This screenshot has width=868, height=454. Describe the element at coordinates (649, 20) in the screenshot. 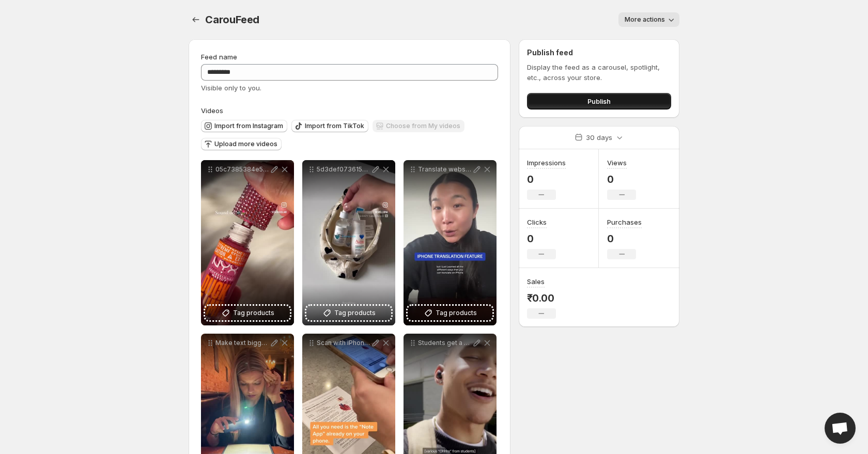

I see `button: More actions` at that location.